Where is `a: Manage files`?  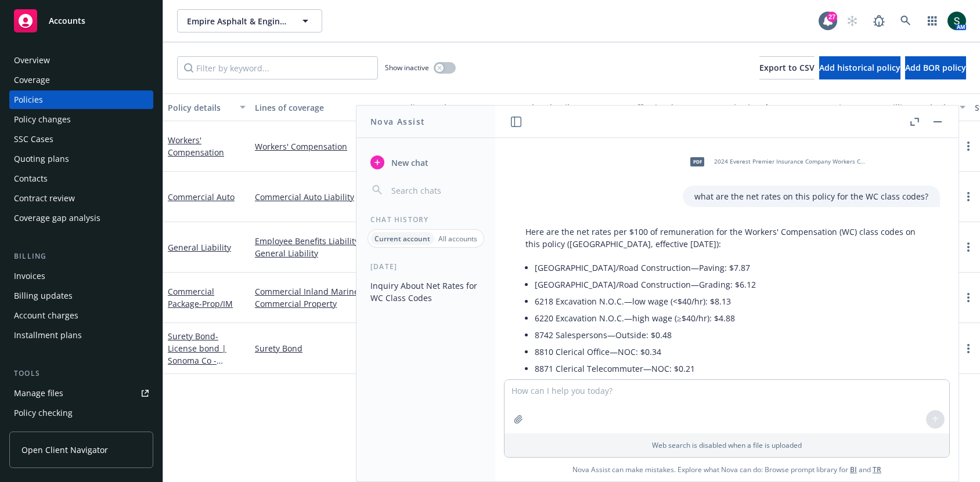
a: Manage files is located at coordinates (81, 393).